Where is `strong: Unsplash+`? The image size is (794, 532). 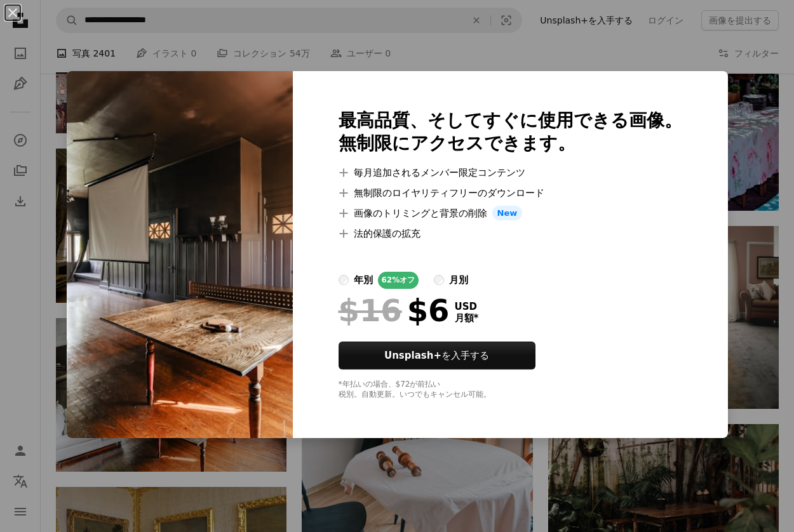 strong: Unsplash+ is located at coordinates (412, 356).